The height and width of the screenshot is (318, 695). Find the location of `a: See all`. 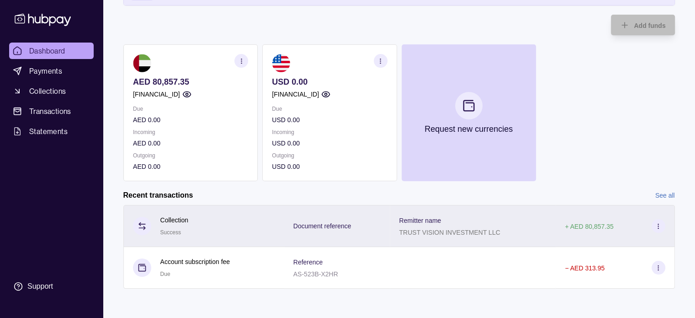

a: See all is located at coordinates (665, 195).